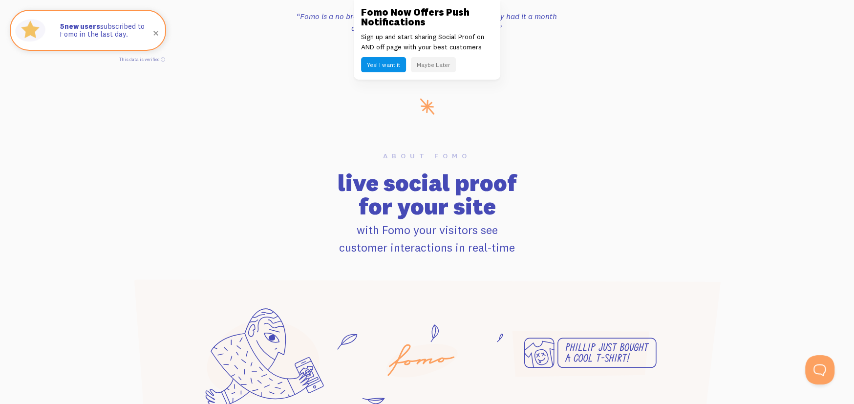  What do you see at coordinates (427, 194) in the screenshot?
I see `h2: live social proof for your site` at bounding box center [427, 194].